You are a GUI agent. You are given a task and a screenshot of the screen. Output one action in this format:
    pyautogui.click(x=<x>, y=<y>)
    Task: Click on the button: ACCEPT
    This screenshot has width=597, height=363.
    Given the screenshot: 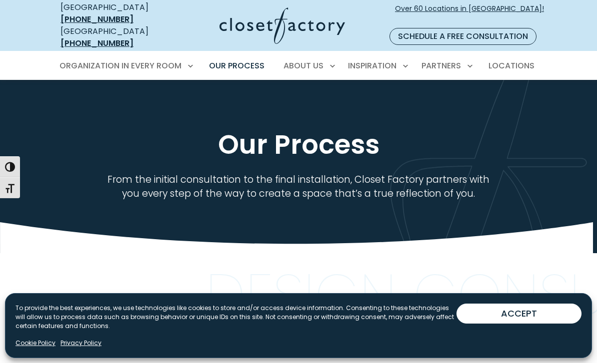 What is the action you would take?
    pyautogui.click(x=519, y=314)
    